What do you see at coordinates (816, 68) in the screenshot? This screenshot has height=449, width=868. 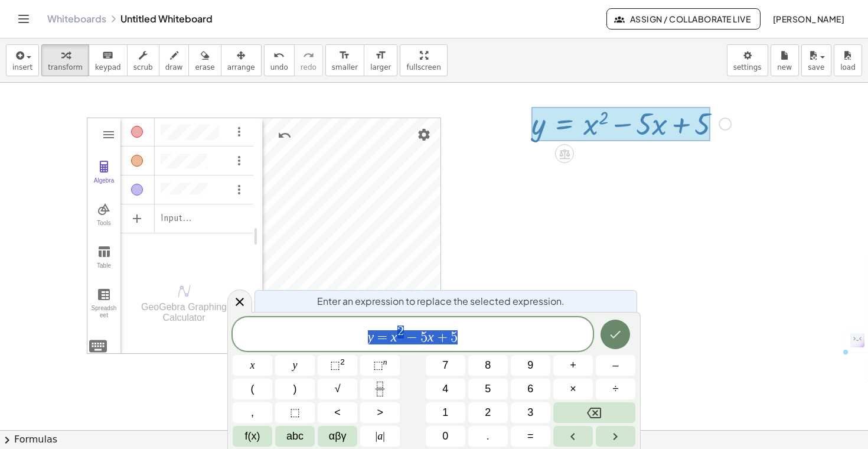 I see `span: save` at bounding box center [816, 68].